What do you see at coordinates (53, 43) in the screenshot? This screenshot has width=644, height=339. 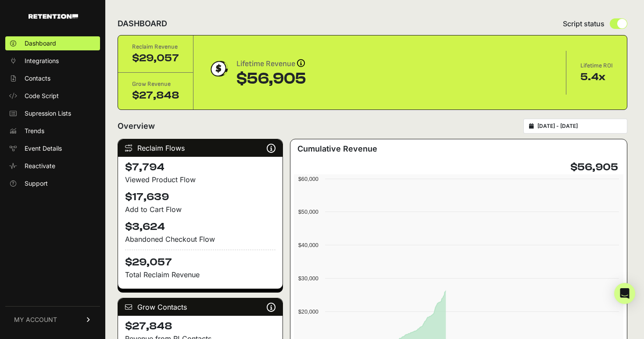 I see `a: Dashboard` at bounding box center [53, 43].